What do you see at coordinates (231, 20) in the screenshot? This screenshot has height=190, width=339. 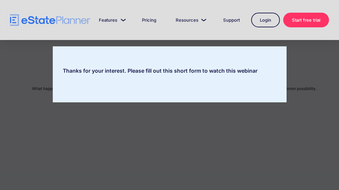 I see `a: Support` at bounding box center [231, 20].